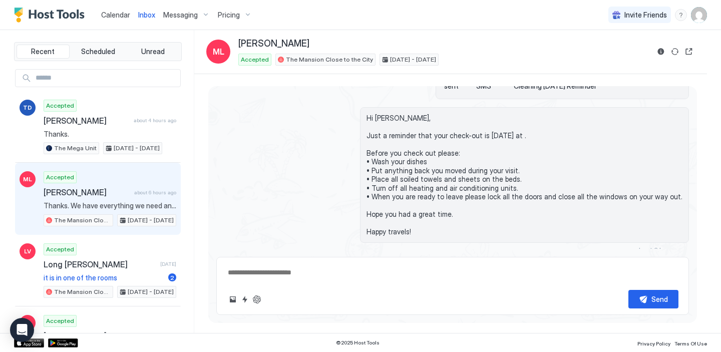 This screenshot has width=721, height=352. Describe the element at coordinates (52, 15) in the screenshot. I see `a: Host Tools Logo` at that location.